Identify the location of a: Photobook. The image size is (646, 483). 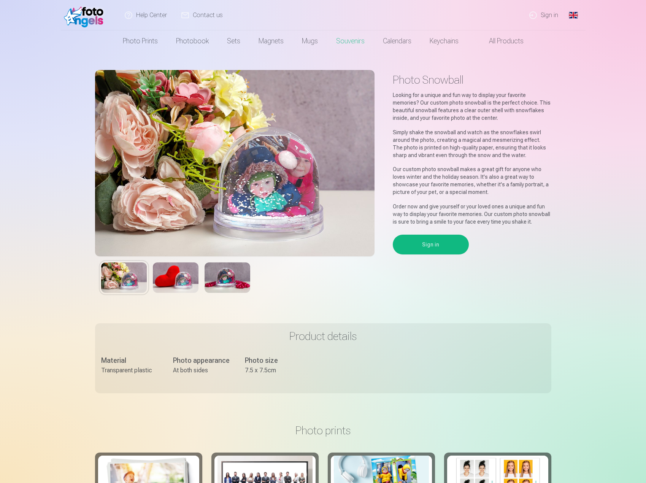
(192, 41).